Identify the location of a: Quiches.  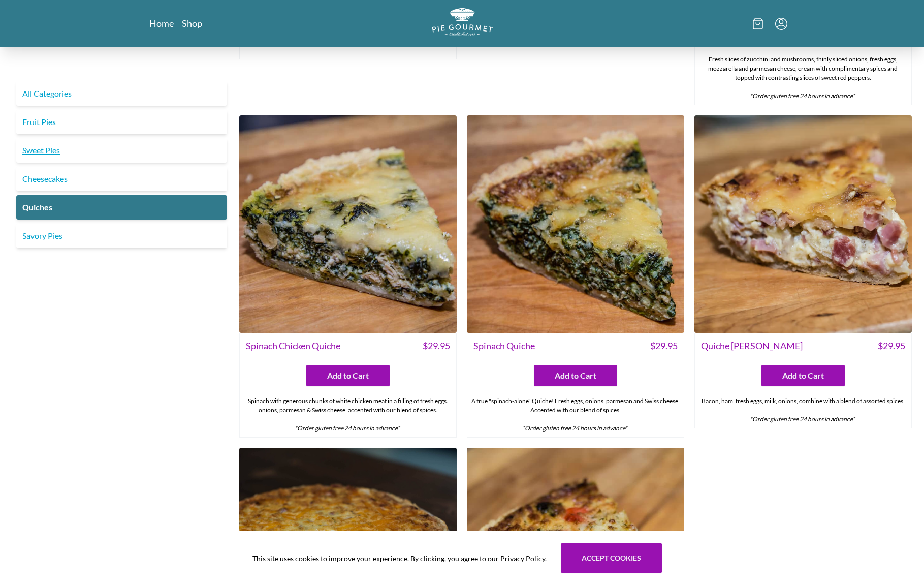
(122, 207).